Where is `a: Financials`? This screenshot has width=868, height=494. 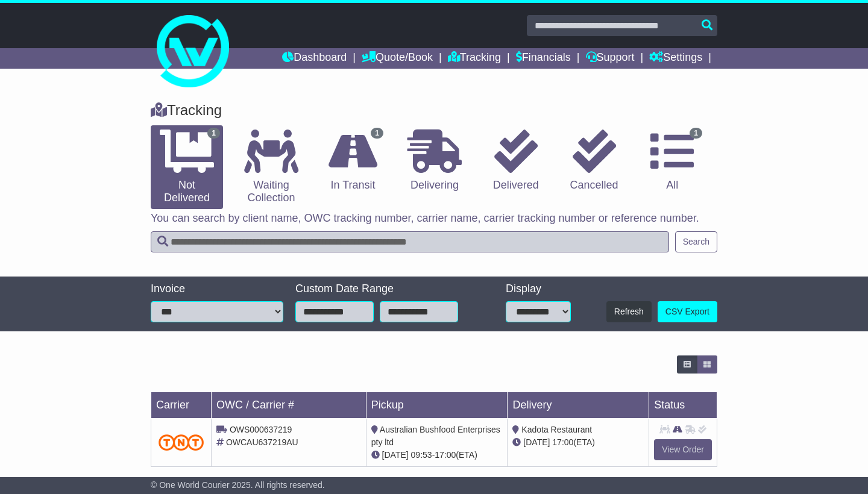 a: Financials is located at coordinates (543, 58).